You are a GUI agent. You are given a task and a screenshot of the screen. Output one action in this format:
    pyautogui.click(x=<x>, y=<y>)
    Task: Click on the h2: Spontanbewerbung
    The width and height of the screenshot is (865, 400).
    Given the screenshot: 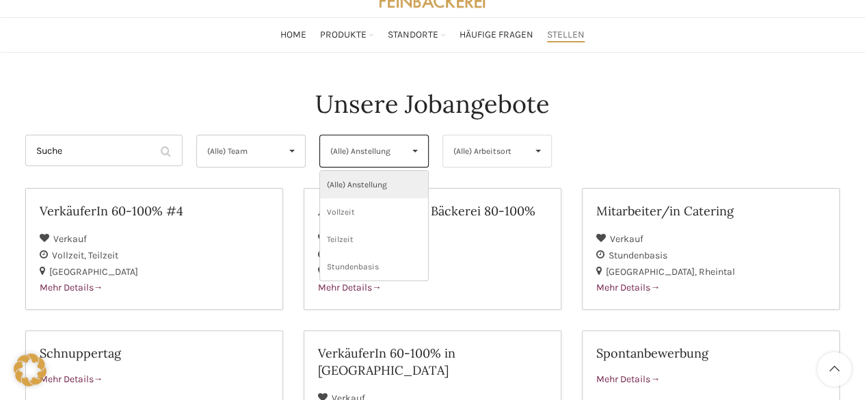 What is the action you would take?
    pyautogui.click(x=710, y=353)
    